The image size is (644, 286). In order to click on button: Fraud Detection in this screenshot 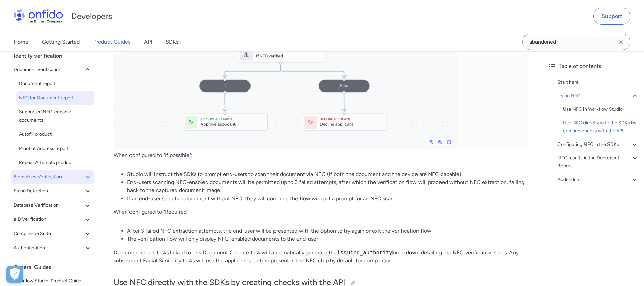, I will do `click(53, 191)`.